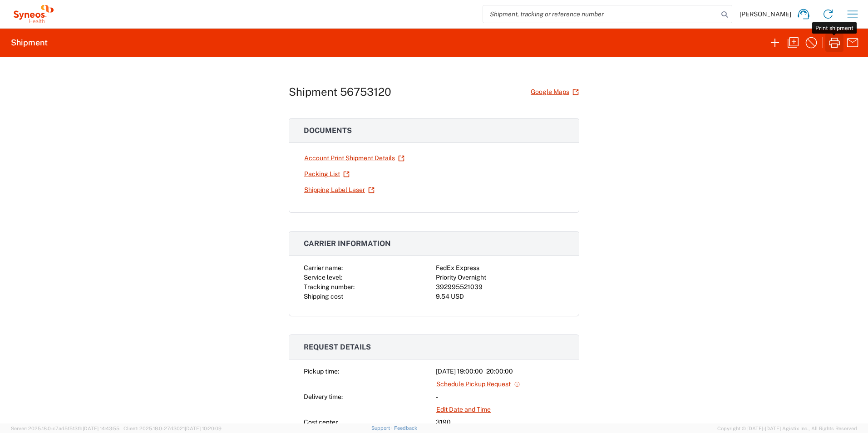  What do you see at coordinates (65, 428) in the screenshot?
I see `span: Server: 2025.18.0-c7ad5f513fb` at bounding box center [65, 428].